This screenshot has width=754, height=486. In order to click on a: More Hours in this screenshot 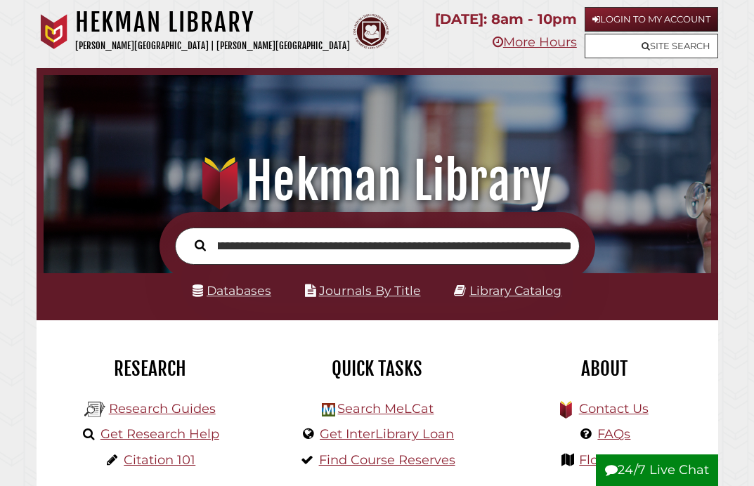, I will do `click(535, 42)`.